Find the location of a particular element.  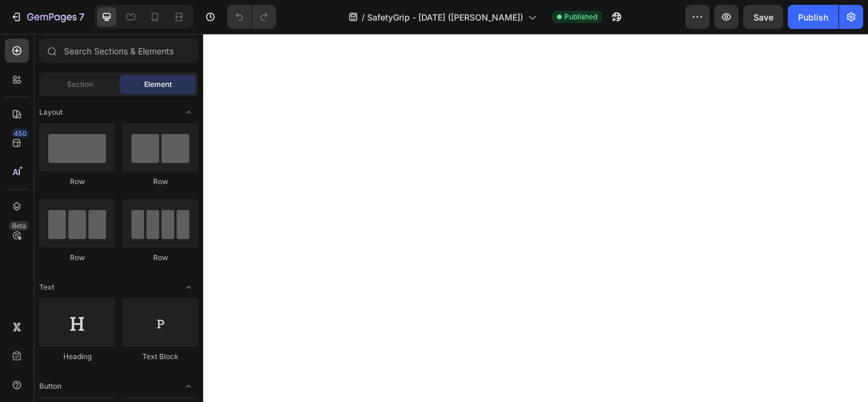

span: Save is located at coordinates (763, 17).